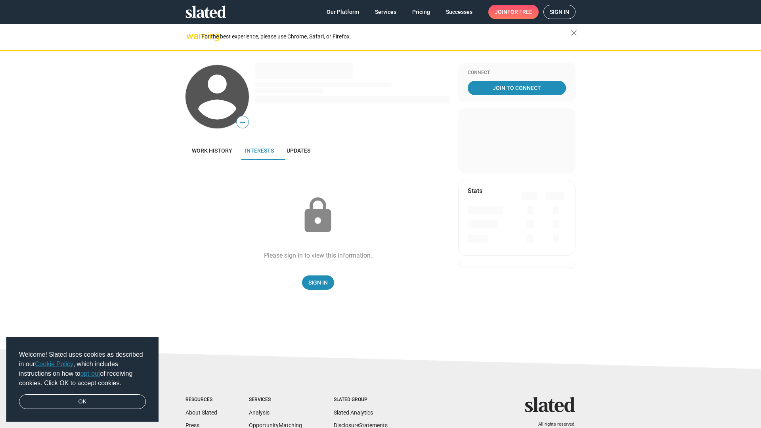 The width and height of the screenshot is (761, 428). I want to click on a: Interests, so click(259, 151).